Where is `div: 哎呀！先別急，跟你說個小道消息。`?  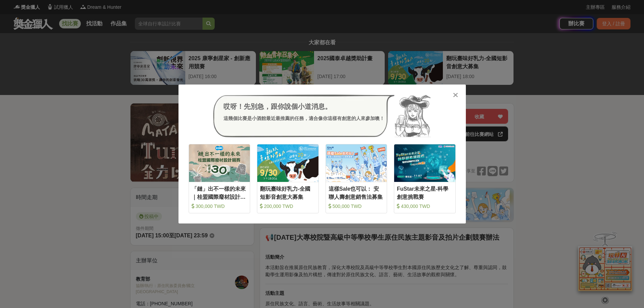 div: 哎呀！先別急，跟你說個小道消息。 is located at coordinates (304, 106).